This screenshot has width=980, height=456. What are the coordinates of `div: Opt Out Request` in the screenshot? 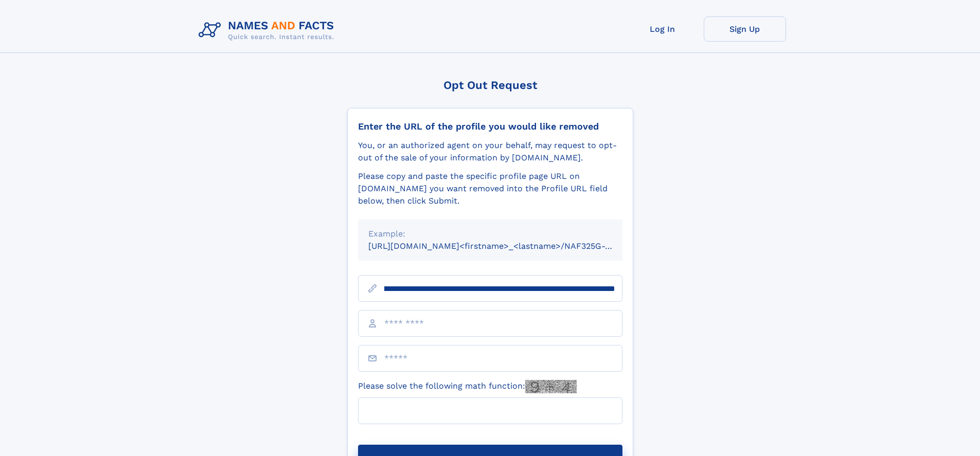 It's located at (490, 85).